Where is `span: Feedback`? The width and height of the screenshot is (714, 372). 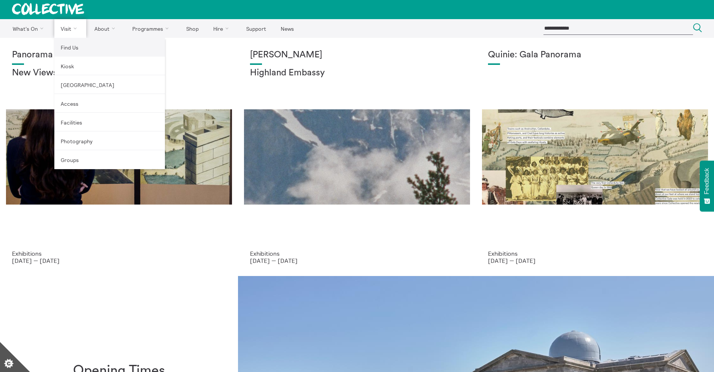
span: Feedback is located at coordinates (707, 181).